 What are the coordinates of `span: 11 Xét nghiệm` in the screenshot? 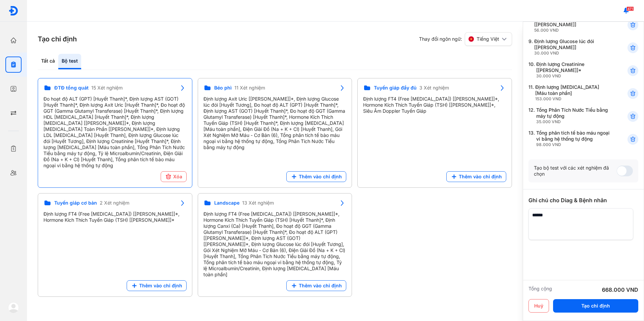 It's located at (250, 88).